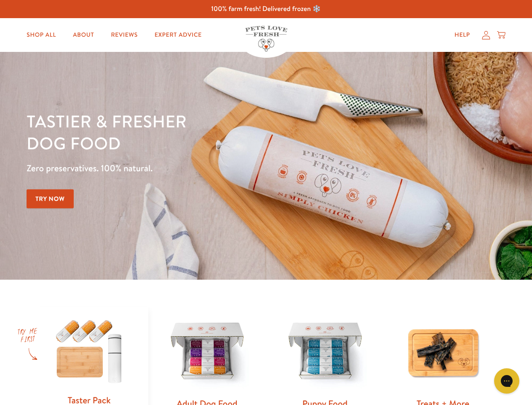  Describe the element at coordinates (179, 35) in the screenshot. I see `a: Expert Advice` at that location.